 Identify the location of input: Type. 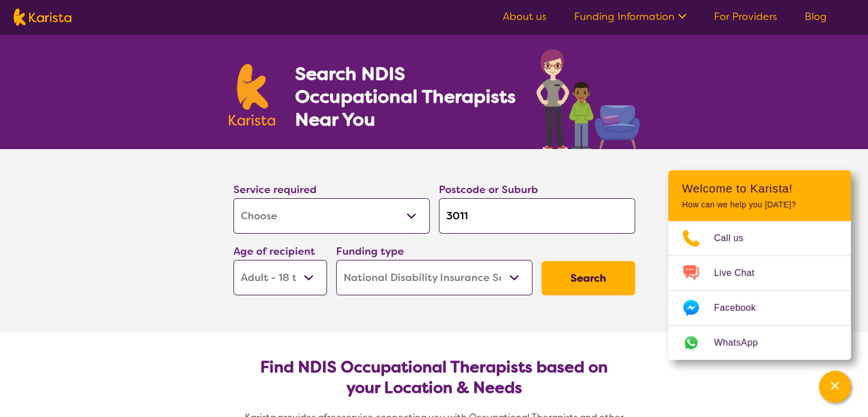
(537, 216).